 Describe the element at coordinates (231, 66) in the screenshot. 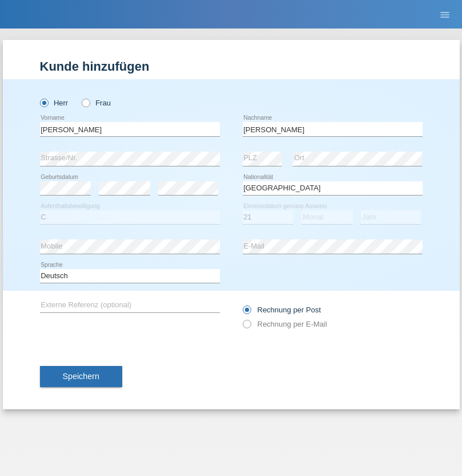

I see `h1: Kunde hinzufügen` at that location.